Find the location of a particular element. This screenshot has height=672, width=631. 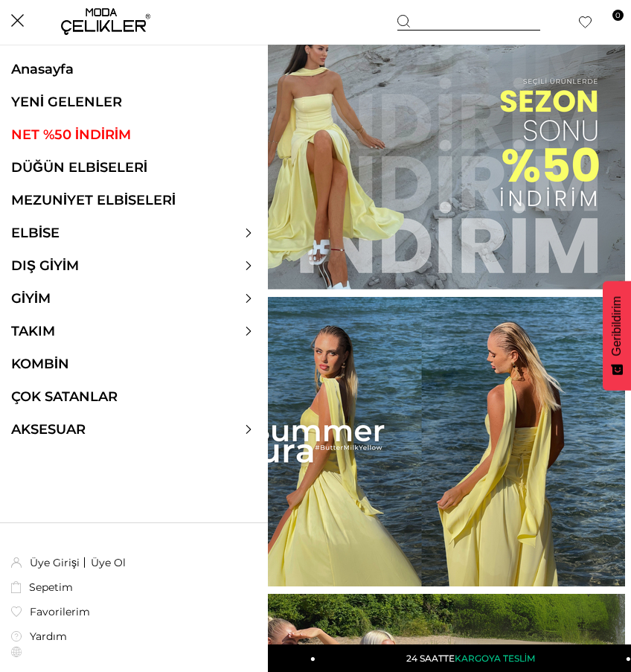

a: 24 SAATTEKARGOYA TESLİM is located at coordinates (473, 657).